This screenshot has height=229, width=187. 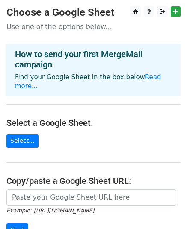 I want to click on a: Select..., so click(x=22, y=141).